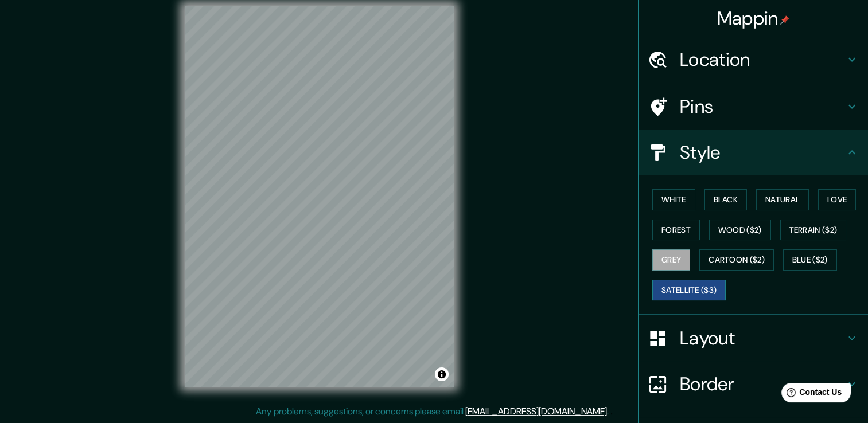 Image resolution: width=868 pixels, height=423 pixels. Describe the element at coordinates (763, 384) in the screenshot. I see `h4: Border` at that location.